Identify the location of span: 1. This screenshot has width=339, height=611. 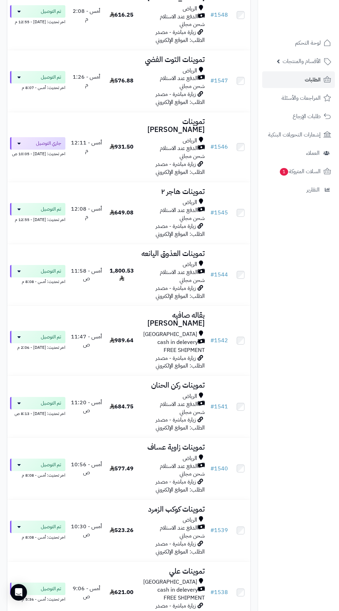
(284, 172).